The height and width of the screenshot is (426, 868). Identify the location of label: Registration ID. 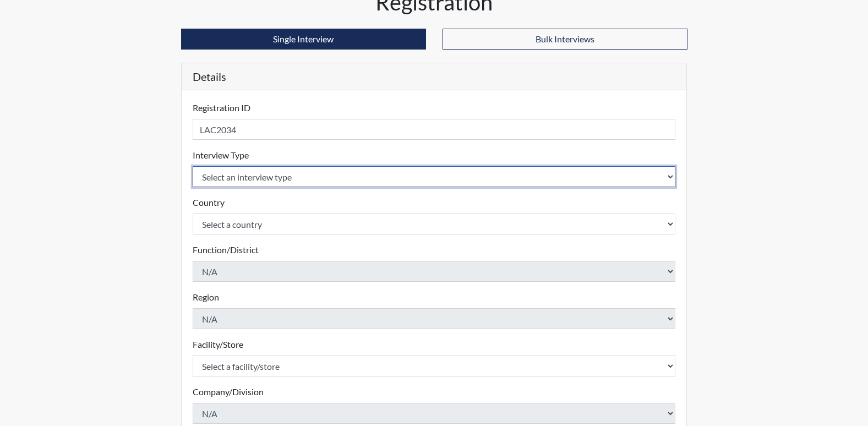
(221, 108).